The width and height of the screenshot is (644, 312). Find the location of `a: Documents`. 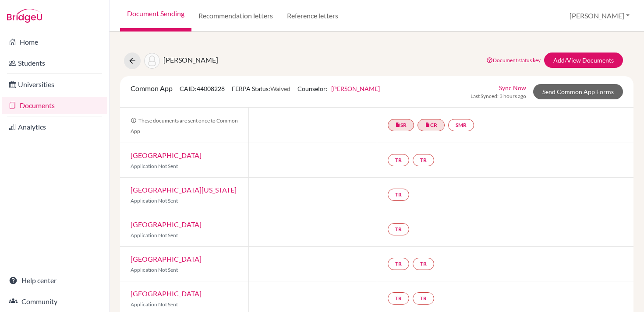

a: Documents is located at coordinates (54, 105).